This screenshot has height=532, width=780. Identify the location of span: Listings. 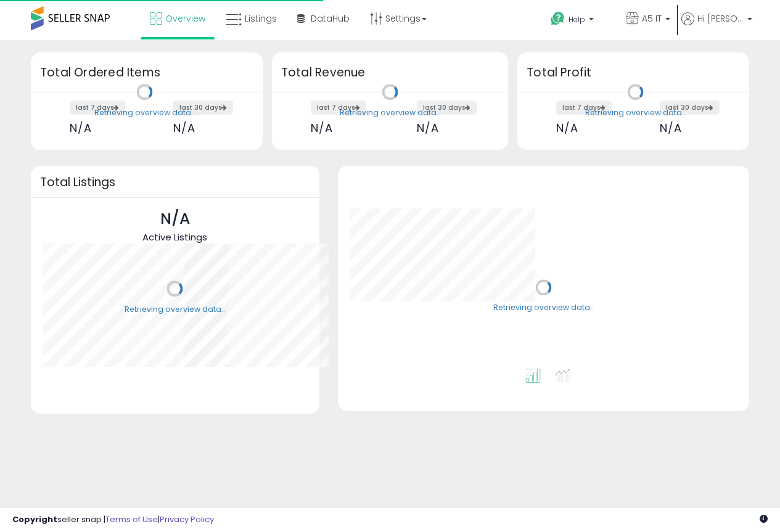
(261, 19).